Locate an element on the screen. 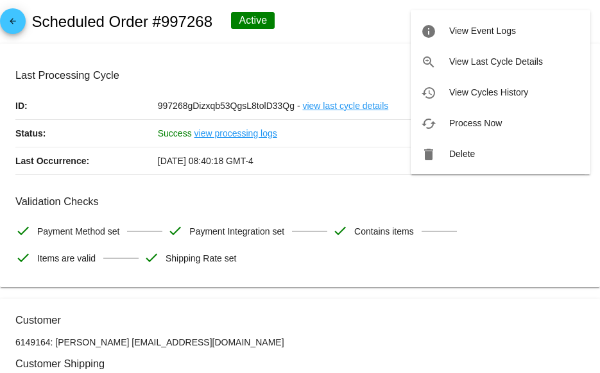 This screenshot has width=600, height=373. mat-icon: cached is located at coordinates (429, 124).